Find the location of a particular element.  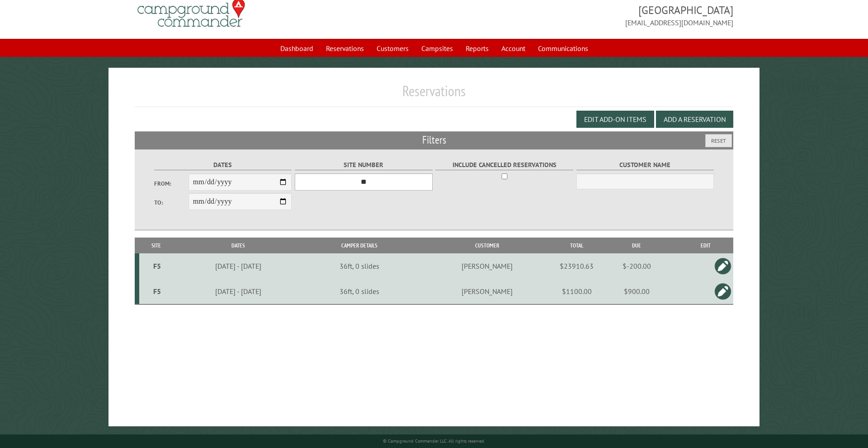

a: Customers is located at coordinates (392, 48).